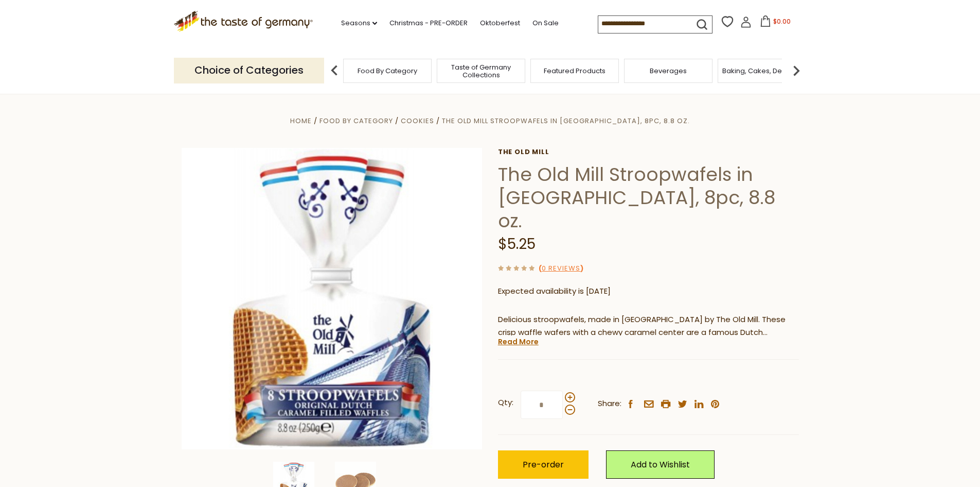  Describe the element at coordinates (481, 71) in the screenshot. I see `span: Taste of Germany Collections` at that location.